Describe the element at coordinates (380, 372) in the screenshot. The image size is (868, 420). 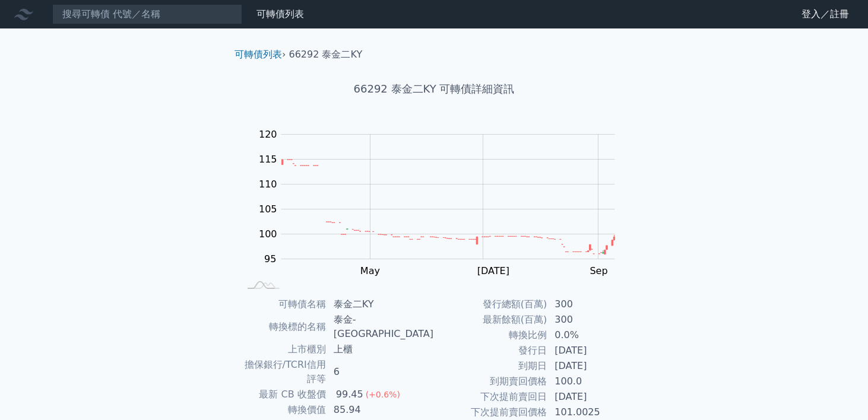
I see `td: 6` at that location.